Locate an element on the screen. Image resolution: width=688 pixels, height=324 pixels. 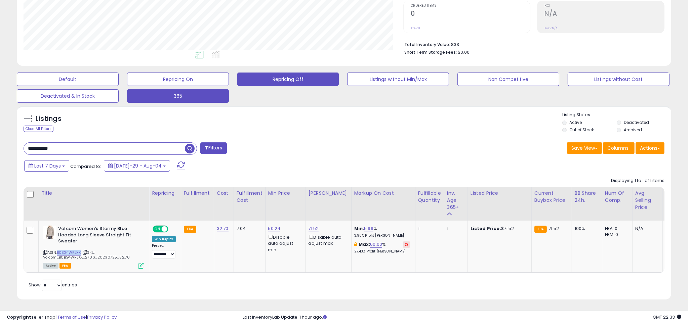
span: Columns is located at coordinates (618, 148).